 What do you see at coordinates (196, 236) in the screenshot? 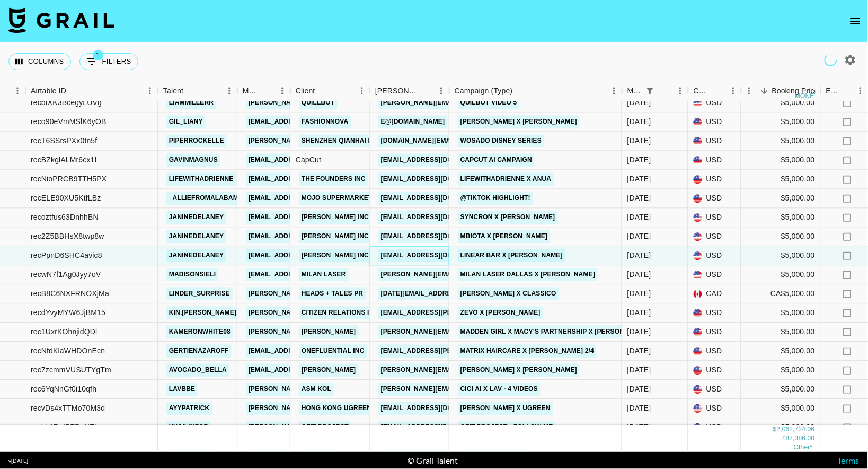
I see `a: janinedelaney` at bounding box center [196, 236].